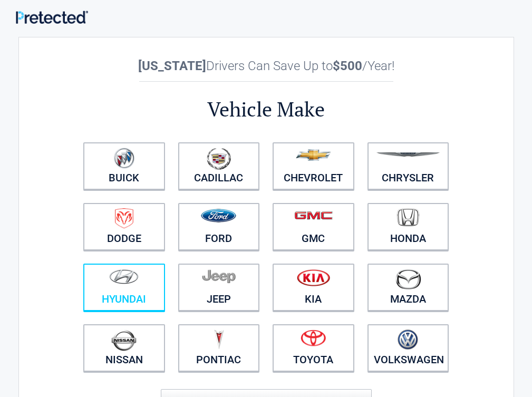 This screenshot has height=397, width=532. I want to click on img: volkswagen, so click(408, 339).